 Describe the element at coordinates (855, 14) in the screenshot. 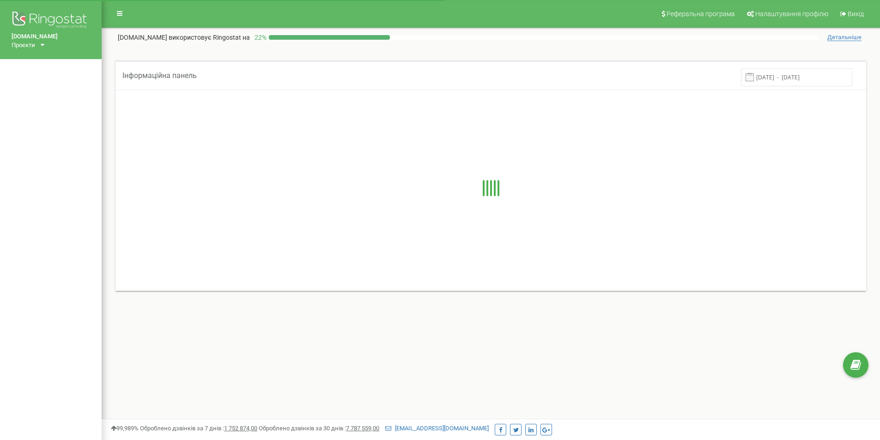

I see `span: Вихід` at that location.